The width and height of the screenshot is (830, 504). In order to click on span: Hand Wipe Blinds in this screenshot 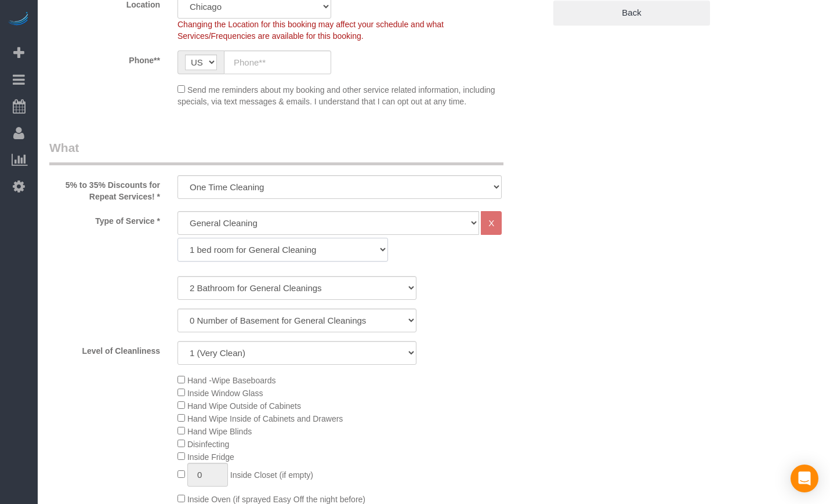, I will do `click(219, 431)`.